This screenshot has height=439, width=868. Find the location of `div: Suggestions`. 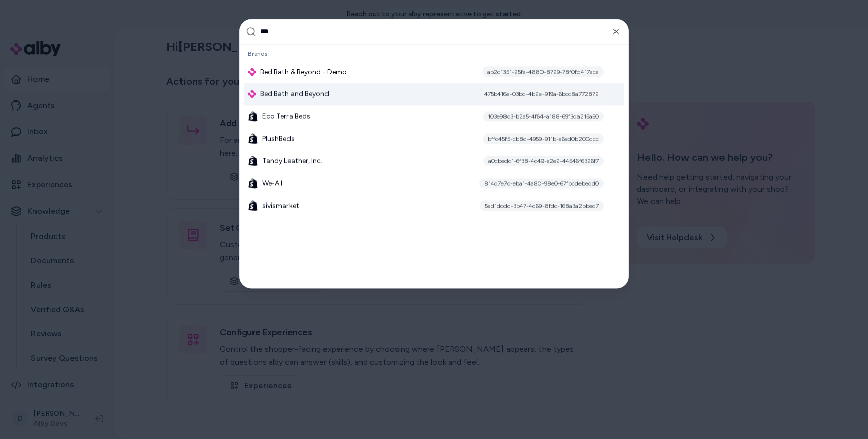

div: Suggestions is located at coordinates (434, 166).